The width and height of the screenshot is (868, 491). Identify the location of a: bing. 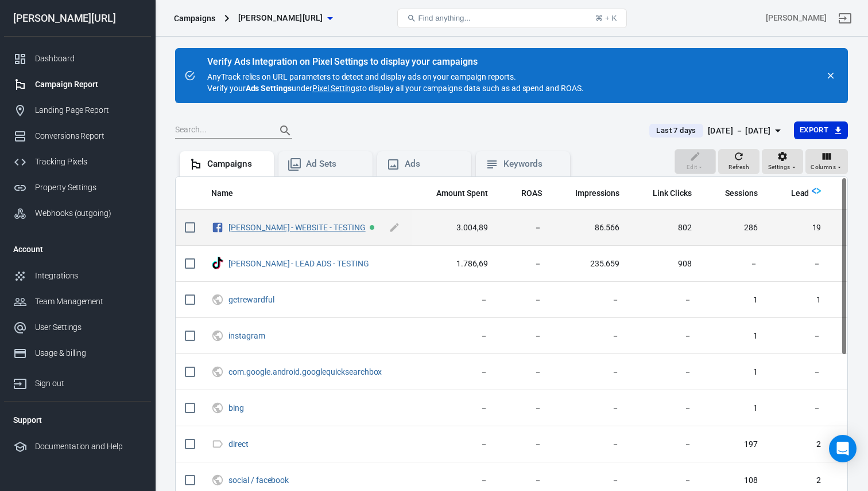
(236, 408).